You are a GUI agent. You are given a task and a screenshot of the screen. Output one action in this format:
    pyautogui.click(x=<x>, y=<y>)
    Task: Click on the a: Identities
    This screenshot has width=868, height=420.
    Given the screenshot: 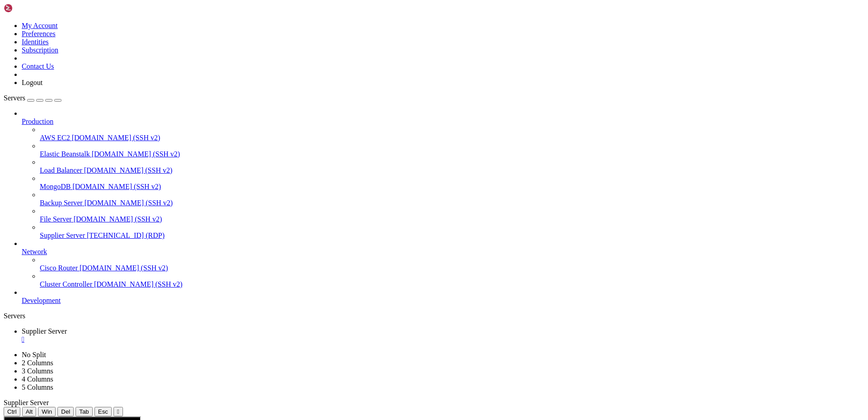 What is the action you would take?
    pyautogui.click(x=35, y=41)
    